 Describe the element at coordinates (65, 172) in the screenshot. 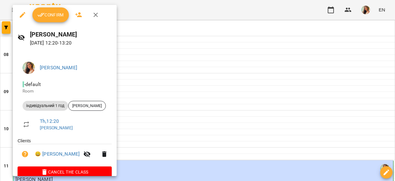

I see `button: Cancel the class` at that location.